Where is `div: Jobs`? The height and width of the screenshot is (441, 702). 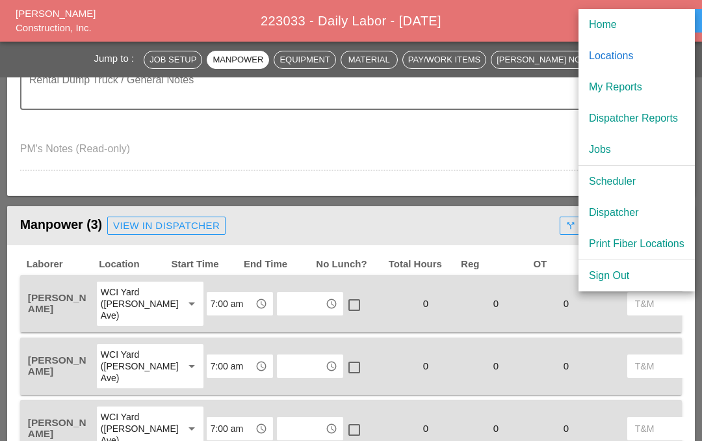 div: Jobs is located at coordinates (637, 150).